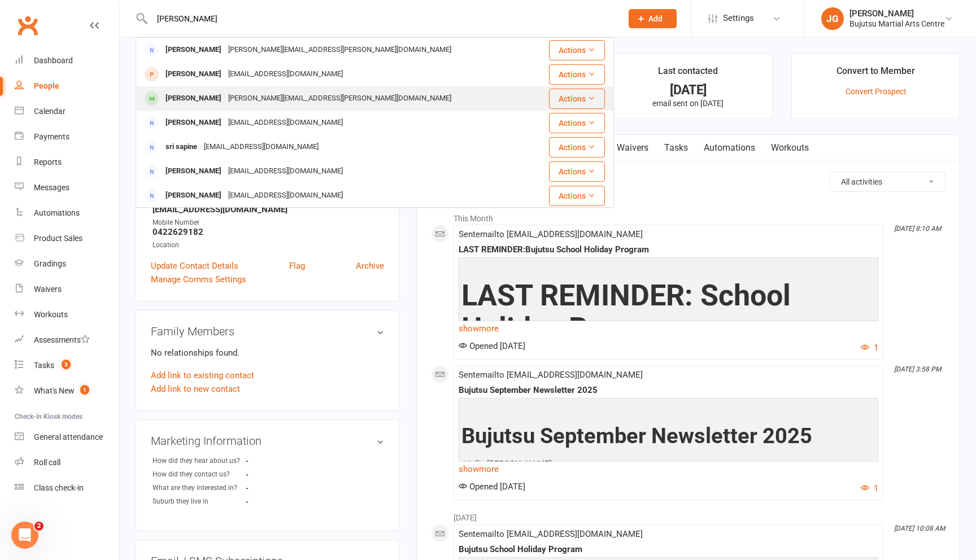 Image resolution: width=976 pixels, height=560 pixels. Describe the element at coordinates (668, 549) in the screenshot. I see `div: Bujutsu School Holiday Program` at that location.